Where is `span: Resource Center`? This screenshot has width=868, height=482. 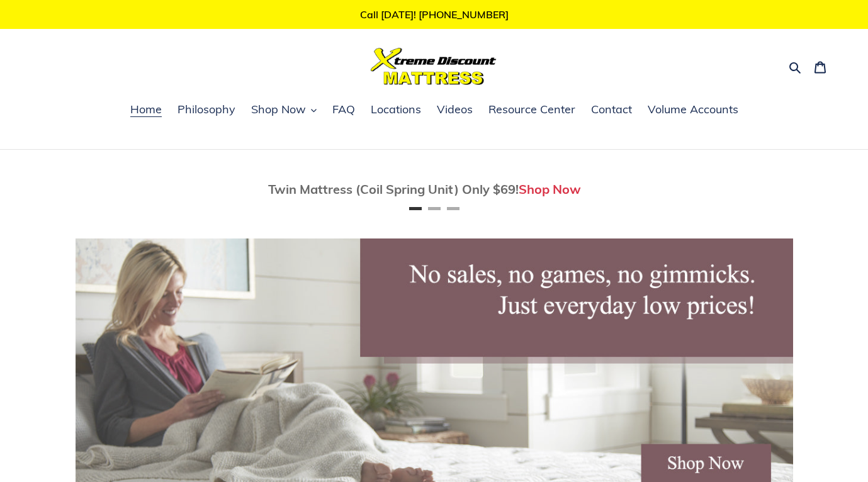 span: Resource Center is located at coordinates (532, 110).